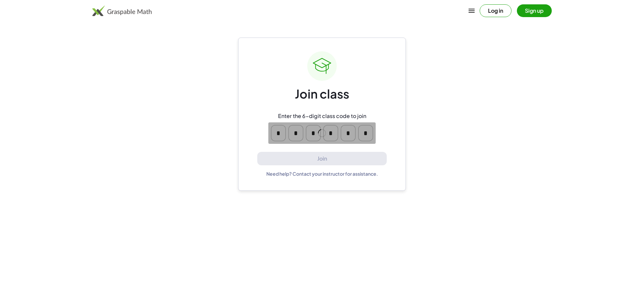  What do you see at coordinates (322, 158) in the screenshot?
I see `button: Join` at bounding box center [322, 158].